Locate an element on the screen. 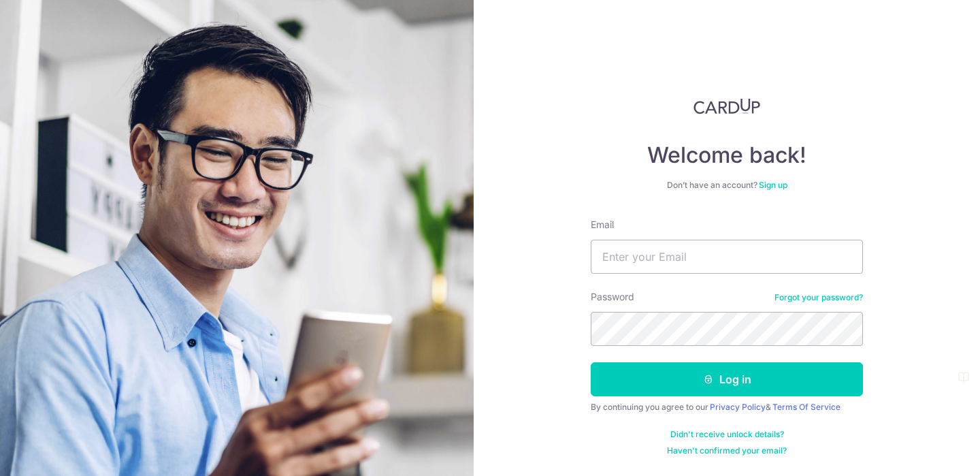 The width and height of the screenshot is (980, 476). input: Enter your Email is located at coordinates (727, 256).